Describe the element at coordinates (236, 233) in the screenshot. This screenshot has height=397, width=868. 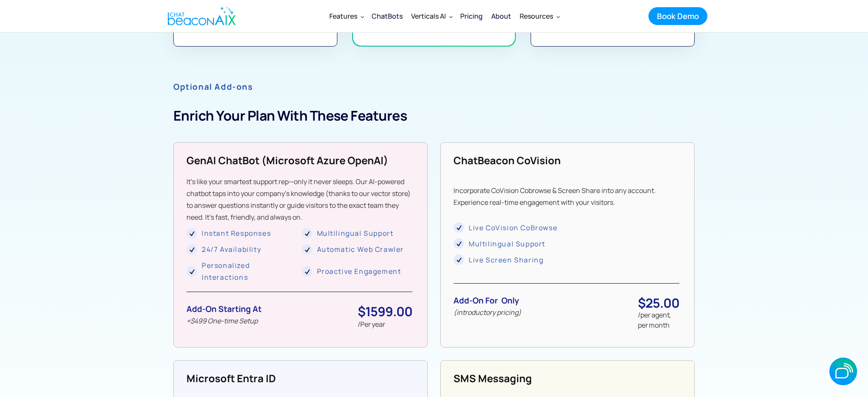
I see `div: Instant Responses` at that location.